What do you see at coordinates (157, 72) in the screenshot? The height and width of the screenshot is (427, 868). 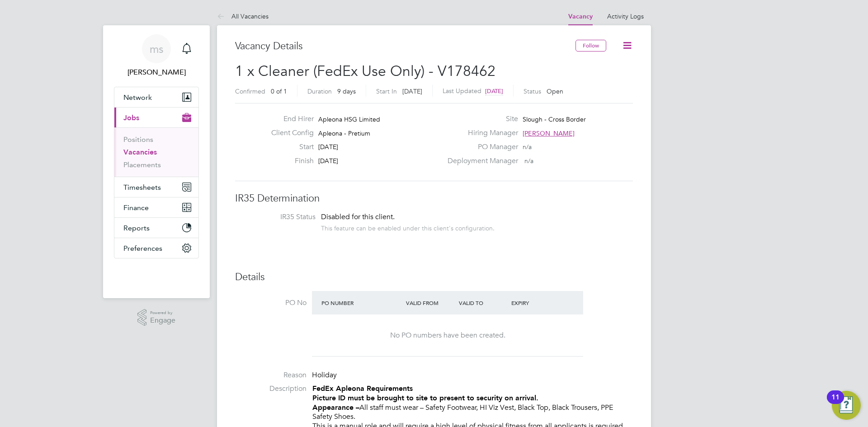 I see `span: michelle suchley` at bounding box center [157, 72].